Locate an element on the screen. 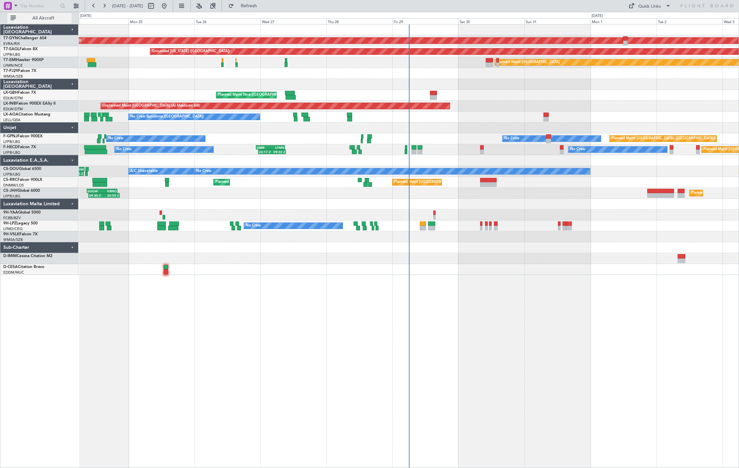 This screenshot has width=739, height=468. div: Mon 25 is located at coordinates (162, 21).